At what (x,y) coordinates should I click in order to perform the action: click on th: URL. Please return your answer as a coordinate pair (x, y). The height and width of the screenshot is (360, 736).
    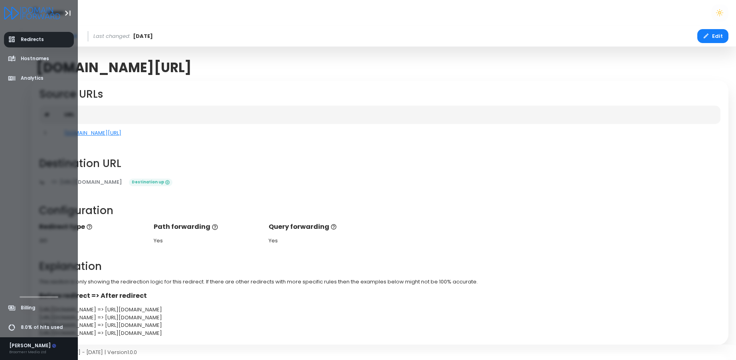
    Looking at the image, I should click on (390, 115).